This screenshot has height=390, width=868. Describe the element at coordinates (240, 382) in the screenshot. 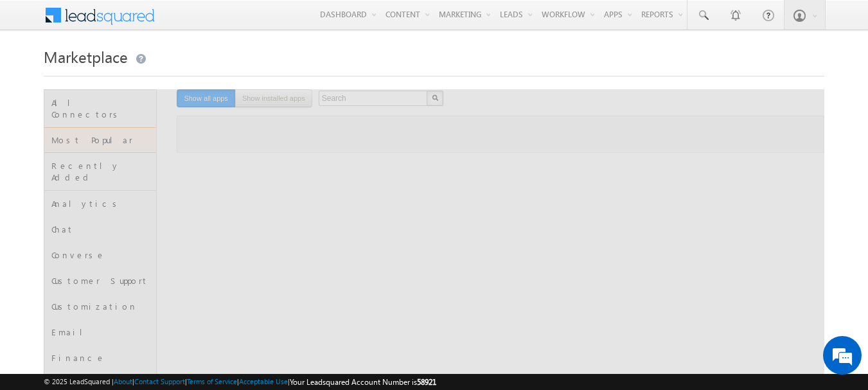

I see `span: © 2025 LeadSquared | | | | |` at that location.